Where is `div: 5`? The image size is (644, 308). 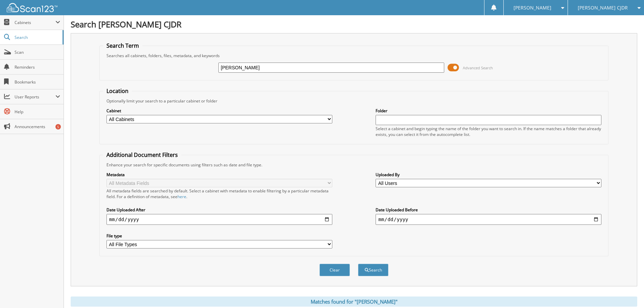 div: 5 is located at coordinates (58, 127).